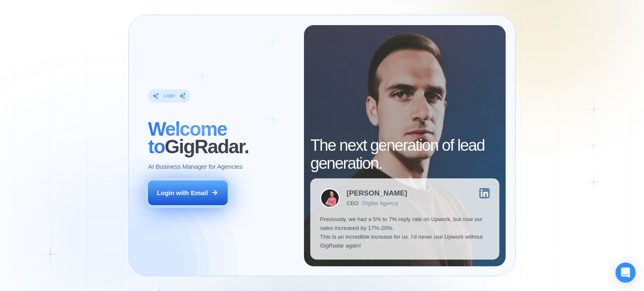  What do you see at coordinates (182, 193) in the screenshot?
I see `div: Login with Email` at bounding box center [182, 193].